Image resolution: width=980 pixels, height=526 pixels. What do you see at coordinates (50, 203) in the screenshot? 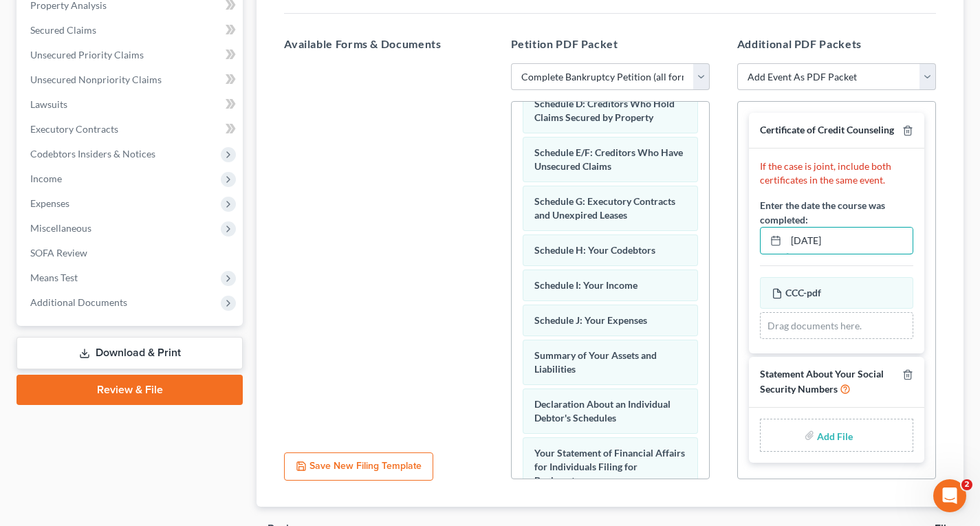
I see `span: Expenses` at bounding box center [50, 203].